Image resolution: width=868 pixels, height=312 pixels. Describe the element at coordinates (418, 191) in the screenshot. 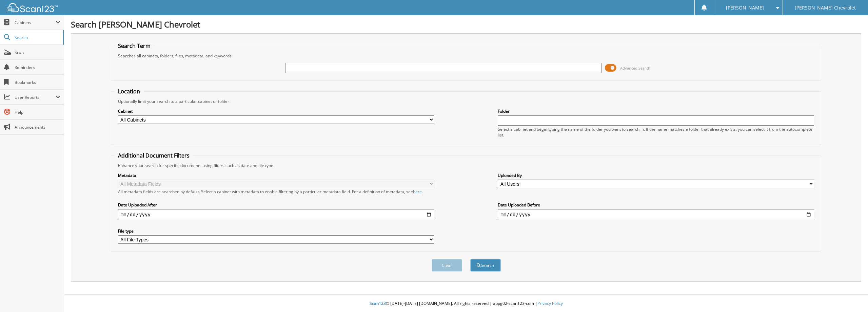

I see `a: here` at that location.